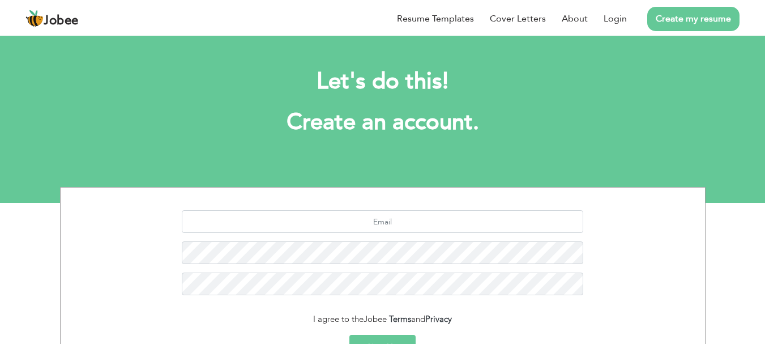 The width and height of the screenshot is (765, 344). I want to click on img: jobee.io, so click(35, 19).